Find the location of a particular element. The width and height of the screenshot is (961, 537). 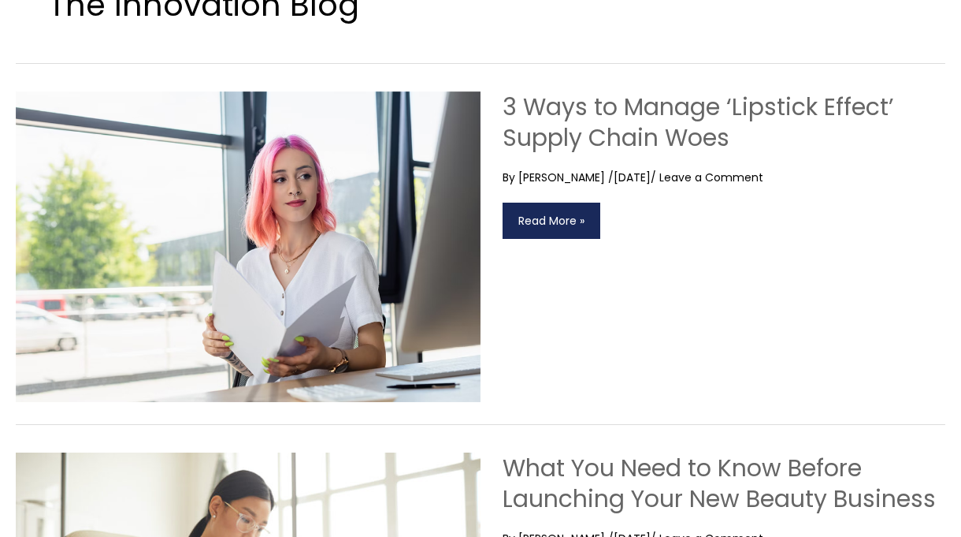

a: 3 Ways to Manage ‘Lipstick Effect’ Supply Chain Woes is located at coordinates (698, 122).